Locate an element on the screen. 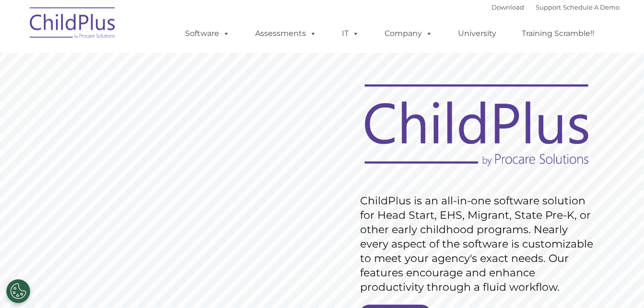 The image size is (644, 308). a: University is located at coordinates (477, 34).